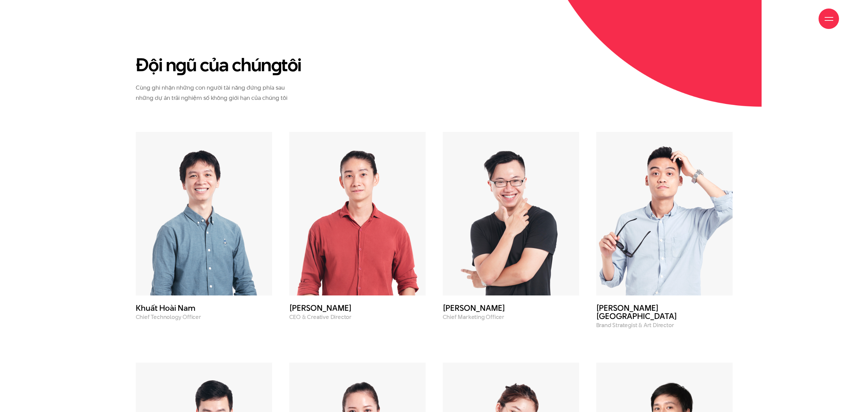 The image size is (868, 412). What do you see at coordinates (665, 214) in the screenshot?
I see `img: Đào Hải Sơn` at bounding box center [665, 214].